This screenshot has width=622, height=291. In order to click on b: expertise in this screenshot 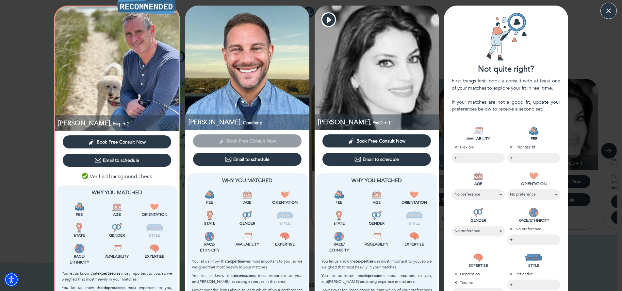, I will do `click(105, 273)`.